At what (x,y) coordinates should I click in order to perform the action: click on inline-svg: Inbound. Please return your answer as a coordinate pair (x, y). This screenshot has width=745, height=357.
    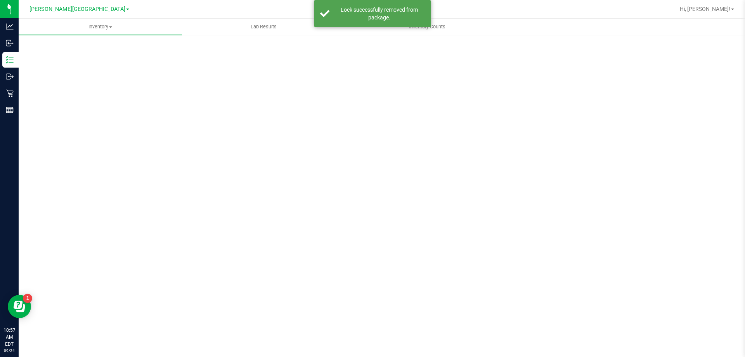
    Looking at the image, I should click on (10, 43).